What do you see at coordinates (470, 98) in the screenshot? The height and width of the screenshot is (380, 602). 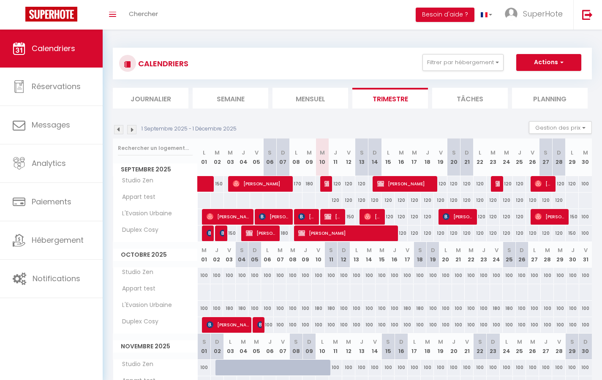 I see `li: Tâches` at bounding box center [470, 98].